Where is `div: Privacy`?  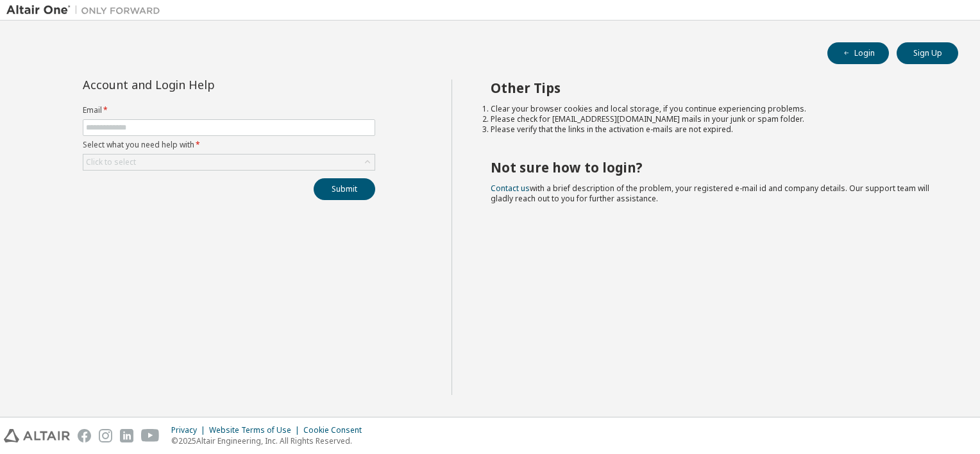
div: Privacy is located at coordinates (190, 430).